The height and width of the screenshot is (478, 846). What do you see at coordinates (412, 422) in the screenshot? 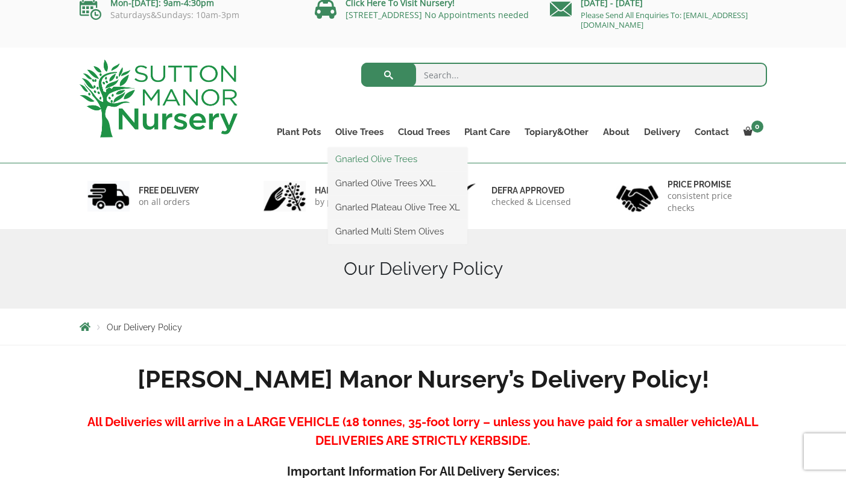
I see `strong: All Deliveries will arrive in a LARGE VEHICLE (18 tonnes, 35-foot lorry – unless you have paid fo...` at bounding box center [412, 422].